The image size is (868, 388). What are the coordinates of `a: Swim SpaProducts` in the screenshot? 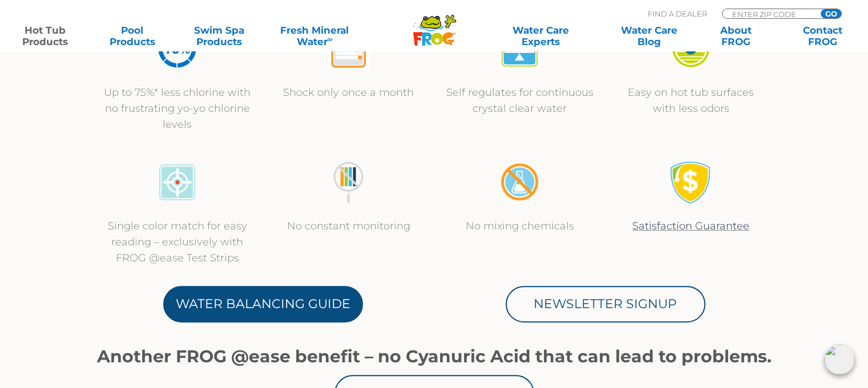 It's located at (219, 36).